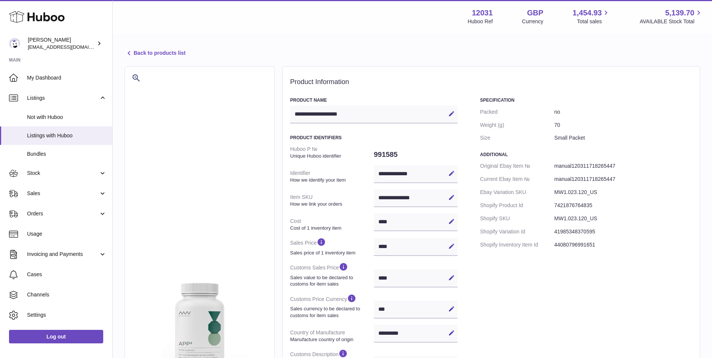 The height and width of the screenshot is (358, 712). Describe the element at coordinates (623, 112) in the screenshot. I see `dd: no` at that location.